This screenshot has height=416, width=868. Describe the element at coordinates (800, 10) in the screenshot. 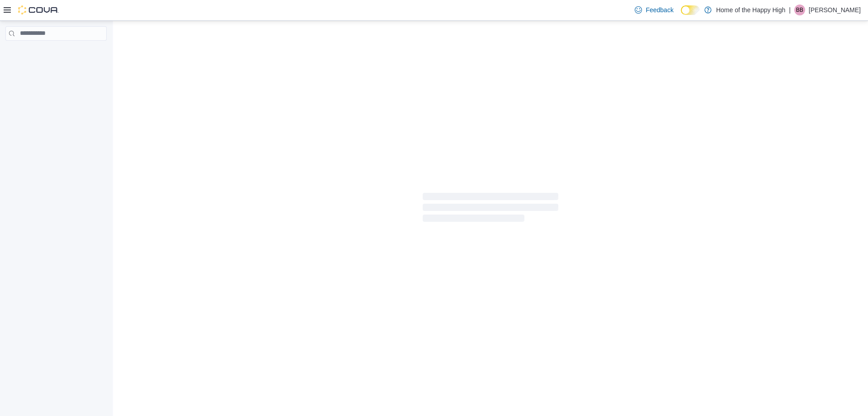

I see `span: BB` at that location.